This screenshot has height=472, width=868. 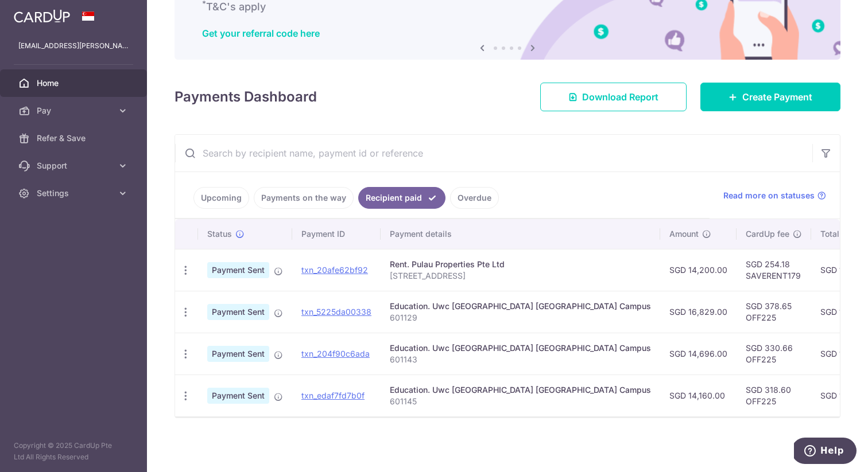 What do you see at coordinates (767, 234) in the screenshot?
I see `span: CardUp fee` at bounding box center [767, 234].